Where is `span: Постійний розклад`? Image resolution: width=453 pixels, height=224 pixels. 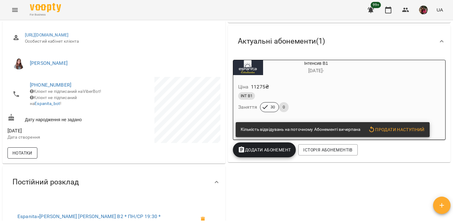
span: Постійний розклад is located at coordinates (45, 182).